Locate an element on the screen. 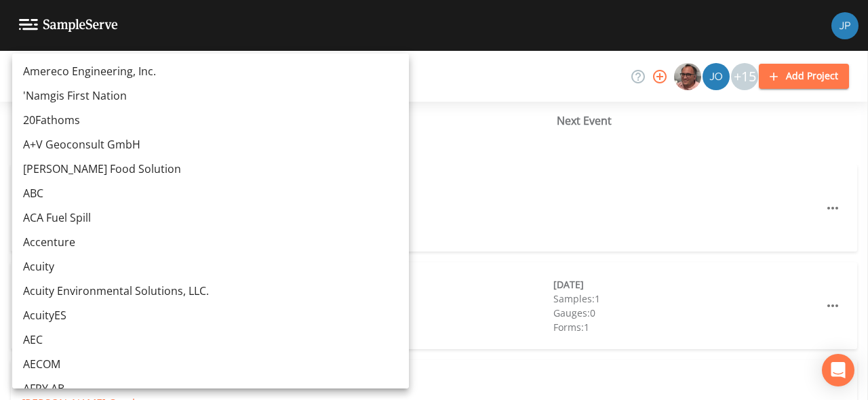 Image resolution: width=868 pixels, height=400 pixels. a: Acuity is located at coordinates (210, 266).